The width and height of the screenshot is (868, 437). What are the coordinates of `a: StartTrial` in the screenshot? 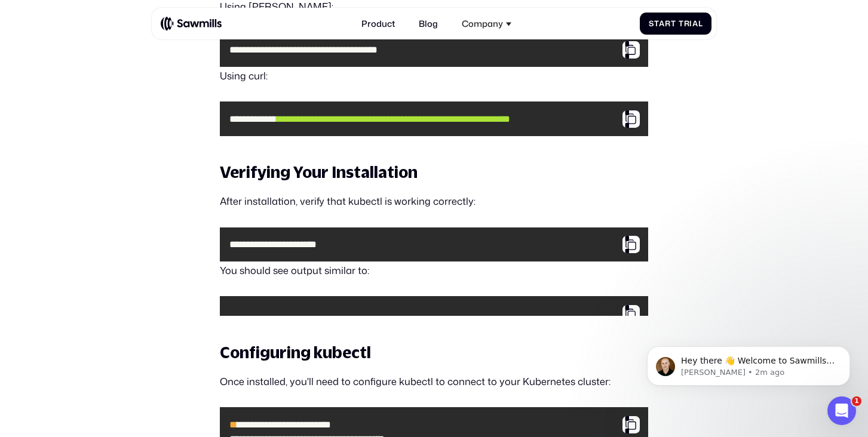 It's located at (676, 23).